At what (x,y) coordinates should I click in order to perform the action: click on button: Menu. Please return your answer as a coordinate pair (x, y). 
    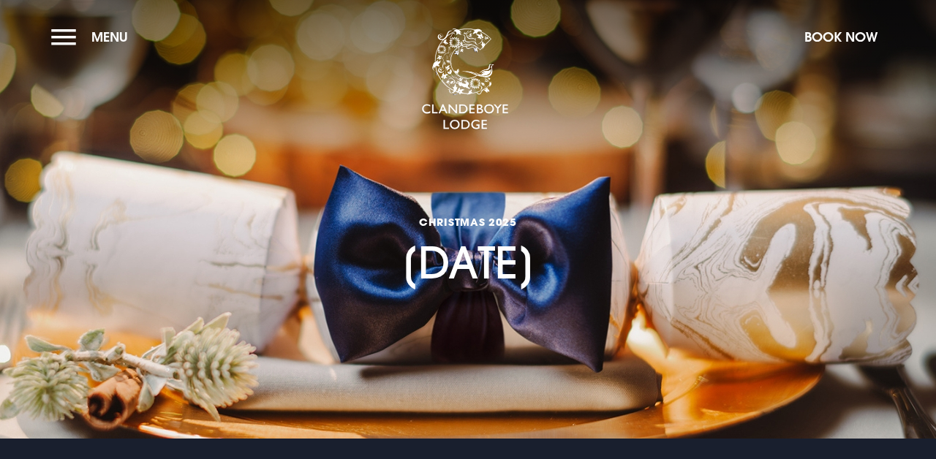
    Looking at the image, I should click on (93, 37).